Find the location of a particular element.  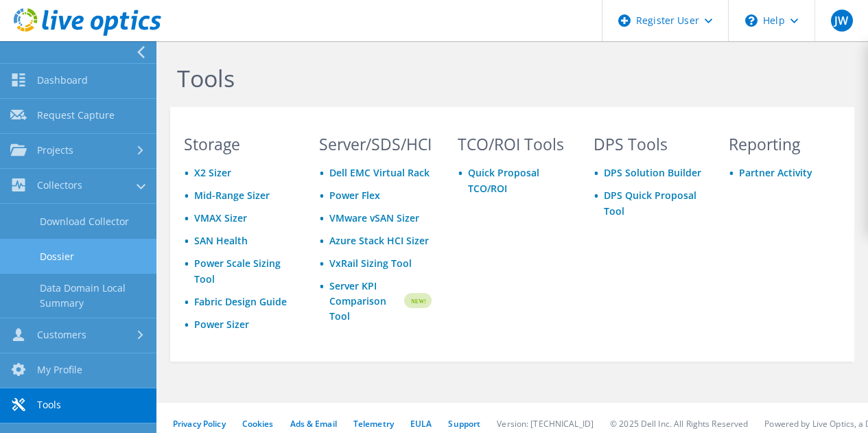

span: JW is located at coordinates (842, 21).